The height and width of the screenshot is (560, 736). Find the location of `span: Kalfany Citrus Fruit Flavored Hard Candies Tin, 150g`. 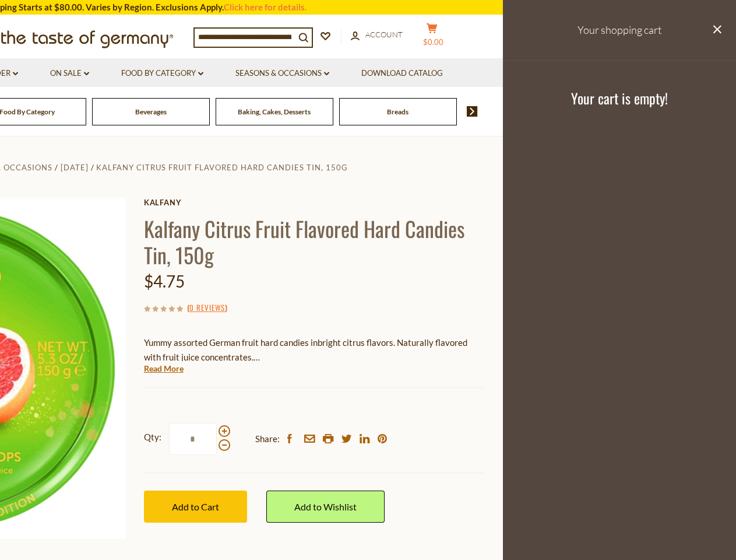

span: Kalfany Citrus Fruit Flavored Hard Candies Tin, 150g is located at coordinates (222, 168).